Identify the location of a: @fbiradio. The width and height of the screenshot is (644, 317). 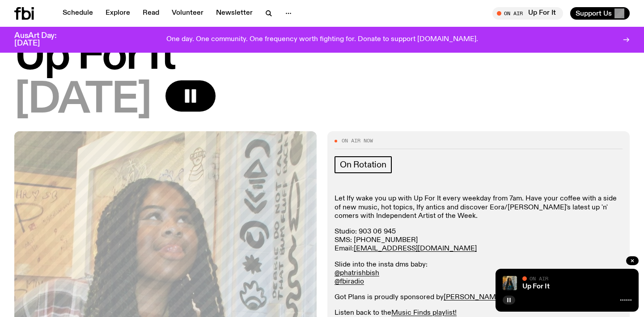
(350, 282).